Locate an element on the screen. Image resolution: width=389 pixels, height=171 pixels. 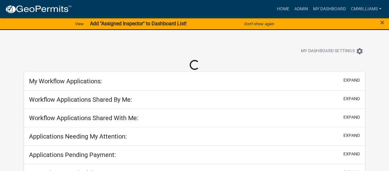
strong: Add "Assigned Inspector" to Dashboard List! is located at coordinates (138, 23).